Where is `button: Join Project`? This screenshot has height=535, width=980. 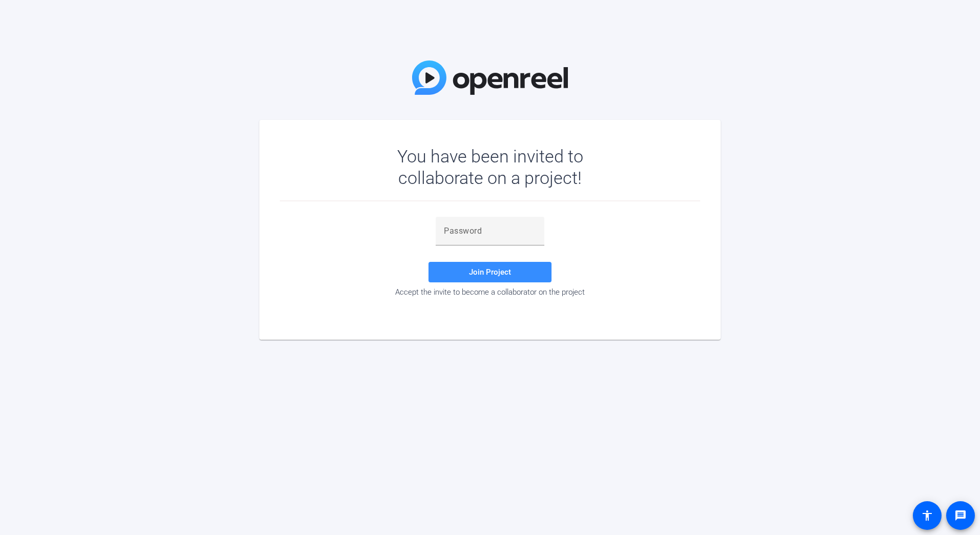
button: Join Project is located at coordinates (490, 272).